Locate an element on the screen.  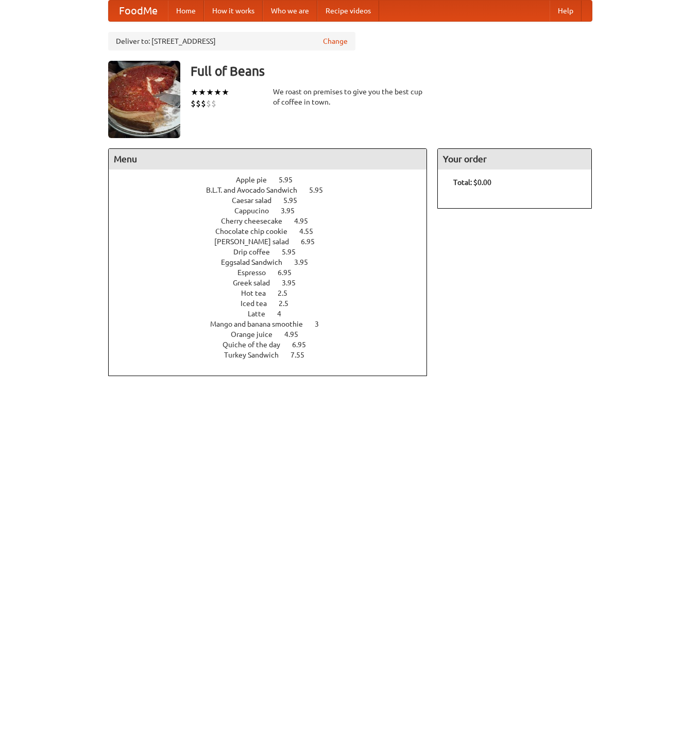
span: 4.55 is located at coordinates (311, 231).